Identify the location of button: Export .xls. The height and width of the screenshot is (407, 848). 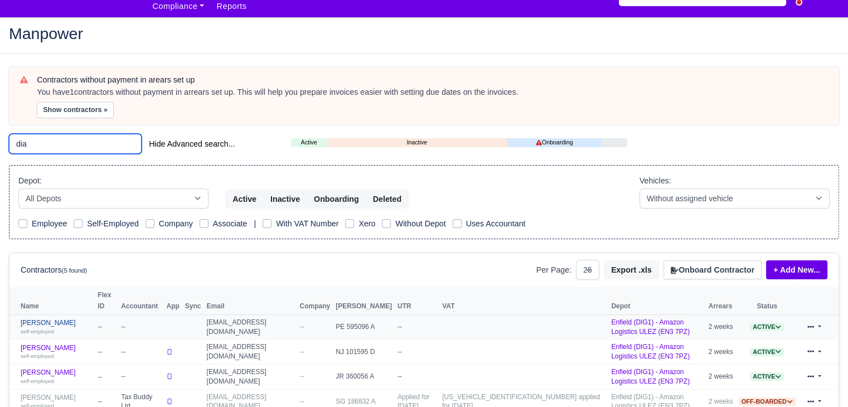
(631, 270).